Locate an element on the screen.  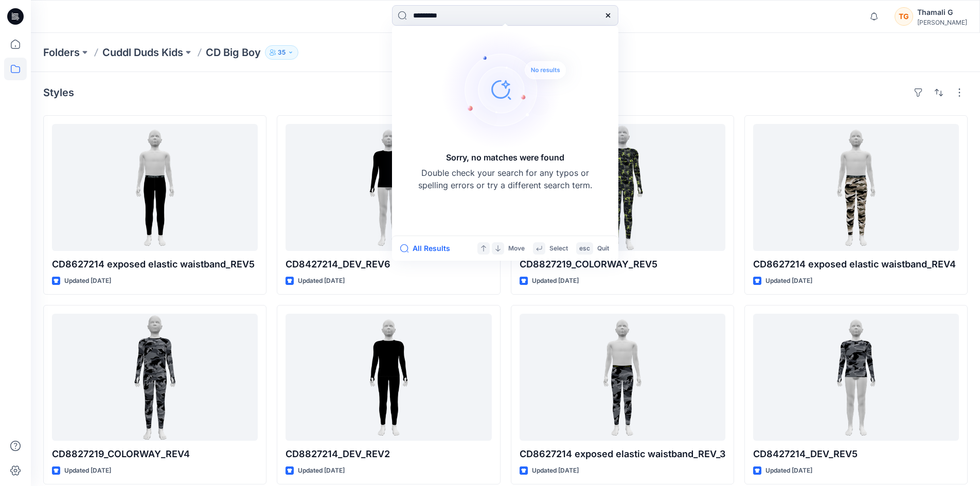
p: esc is located at coordinates (584, 248).